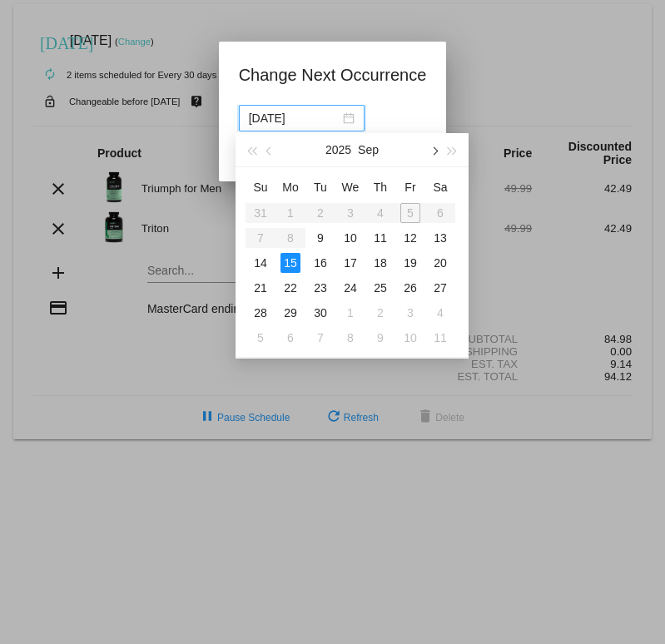 The width and height of the screenshot is (665, 644). What do you see at coordinates (410, 338) in the screenshot?
I see `td: 10/10/2025` at bounding box center [410, 338].